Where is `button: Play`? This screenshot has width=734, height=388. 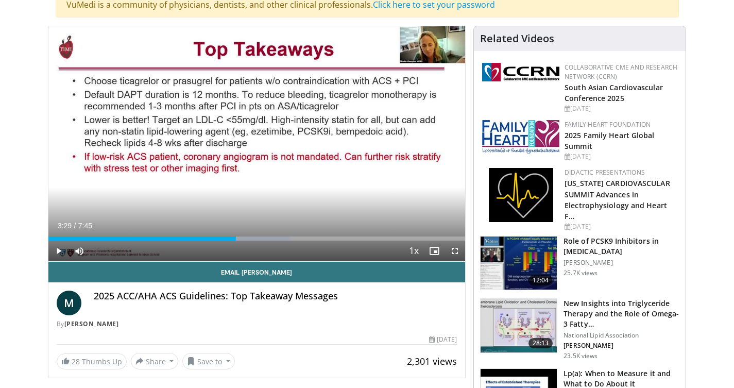 button: Play is located at coordinates (59, 251).